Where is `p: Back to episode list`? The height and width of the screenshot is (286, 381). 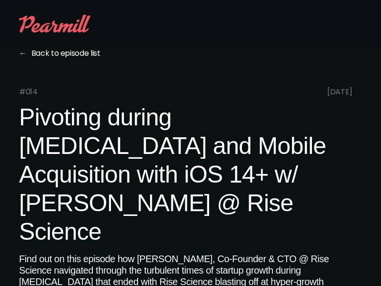 p: Back to episode list is located at coordinates (66, 53).